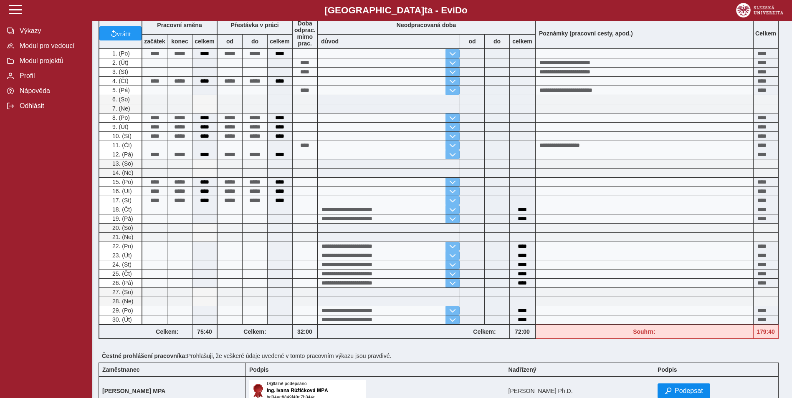  What do you see at coordinates (179, 25) in the screenshot?
I see `b: Pracovní směna` at bounding box center [179, 25].